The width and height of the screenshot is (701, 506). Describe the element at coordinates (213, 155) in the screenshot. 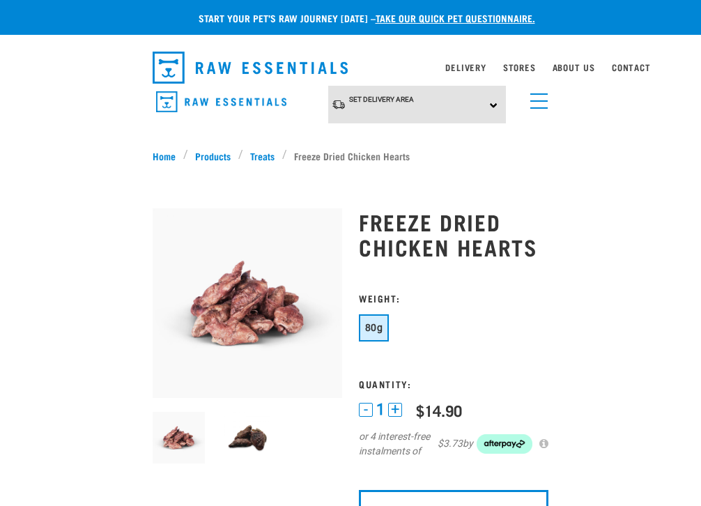

I see `a: Products` at that location.